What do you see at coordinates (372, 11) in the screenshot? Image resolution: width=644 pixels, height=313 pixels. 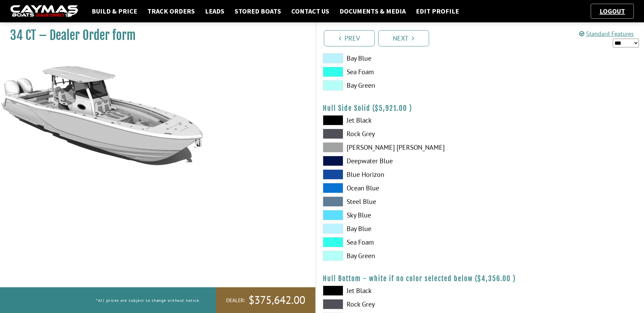 I see `a: Documents & Media` at bounding box center [372, 11].